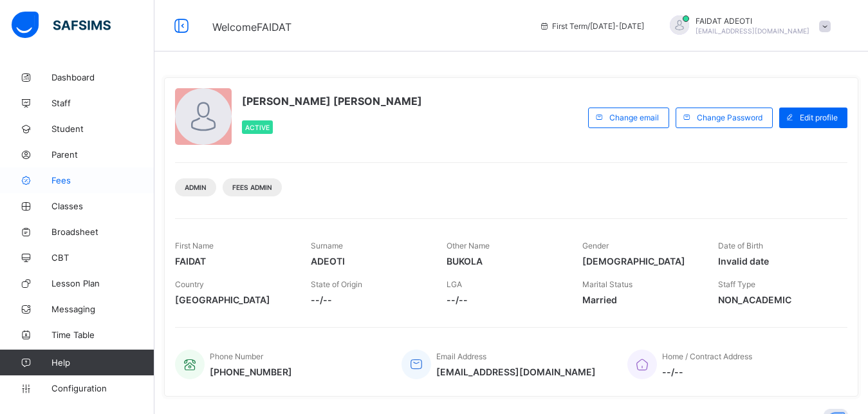  Describe the element at coordinates (253, 187) in the screenshot. I see `span: Fees Admin` at that location.